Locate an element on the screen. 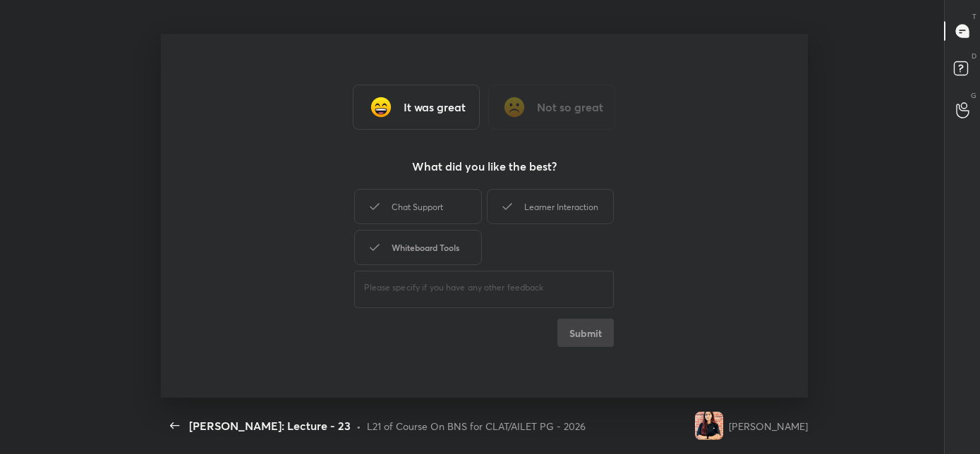 Image resolution: width=980 pixels, height=454 pixels. div: L21 of Course On BNS for CLAT/AILET PG - 2026 is located at coordinates (477, 426).